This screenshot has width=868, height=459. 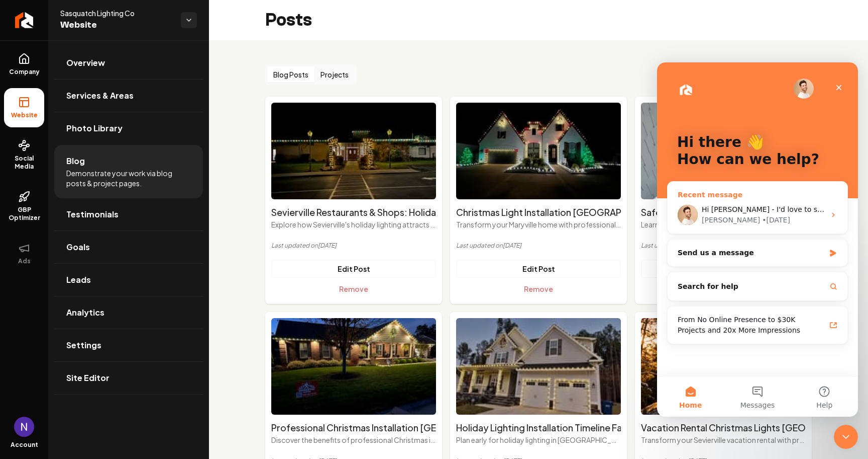 I want to click on span: Photo Library, so click(x=95, y=128).